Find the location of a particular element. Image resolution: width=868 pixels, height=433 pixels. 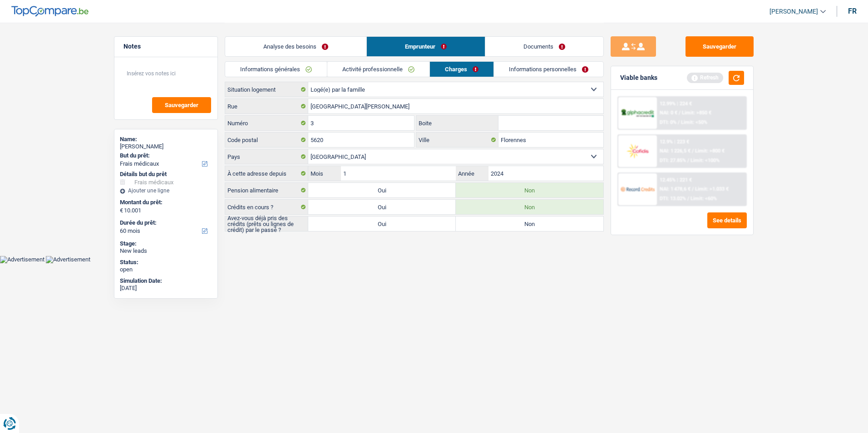

div: Simulation Date: is located at coordinates (166, 281).